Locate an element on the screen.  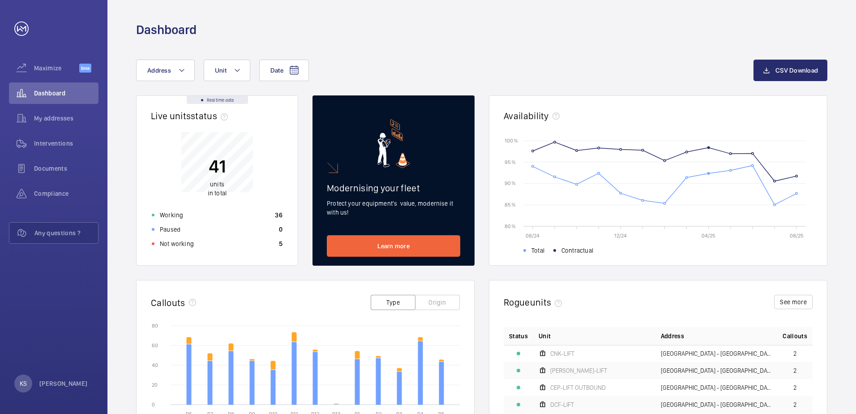
text: 0 is located at coordinates (153, 404).